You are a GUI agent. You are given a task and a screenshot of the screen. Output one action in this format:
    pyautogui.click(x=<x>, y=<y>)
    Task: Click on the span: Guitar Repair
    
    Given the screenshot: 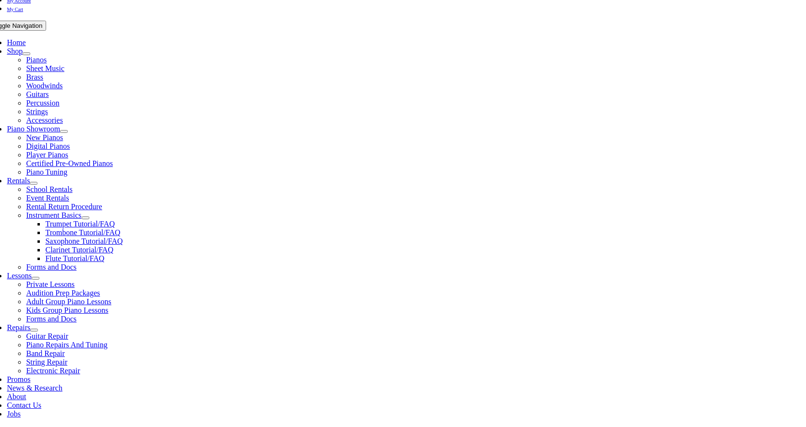 What is the action you would take?
    pyautogui.click(x=47, y=336)
    